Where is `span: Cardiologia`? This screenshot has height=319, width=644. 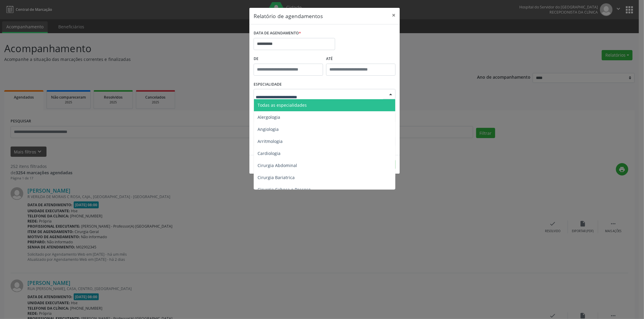
span: Cardiologia is located at coordinates (269, 153).